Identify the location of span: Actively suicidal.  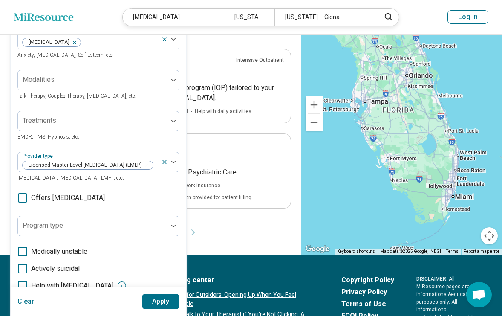
(55, 268).